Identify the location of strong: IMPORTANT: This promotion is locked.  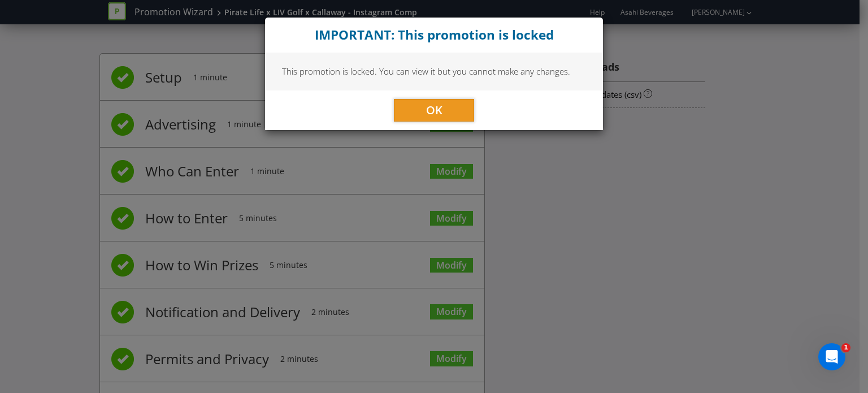
(434, 34).